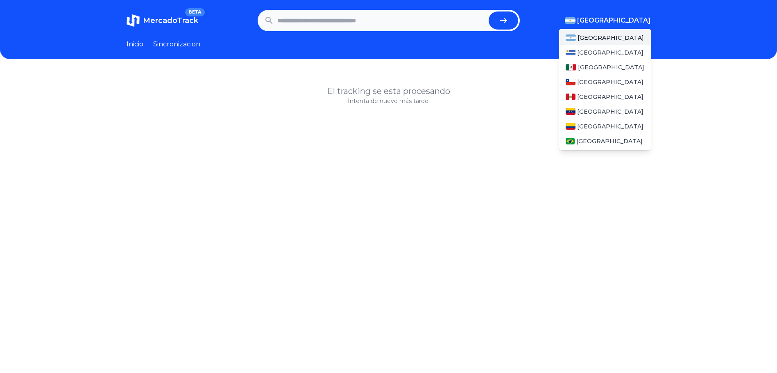 The image size is (777, 373). I want to click on img: Venezuela, so click(571, 111).